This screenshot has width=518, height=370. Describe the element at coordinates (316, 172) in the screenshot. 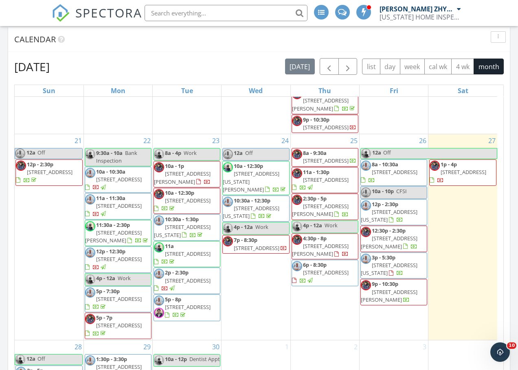

I see `span: 11a - 1:30p` at that location.